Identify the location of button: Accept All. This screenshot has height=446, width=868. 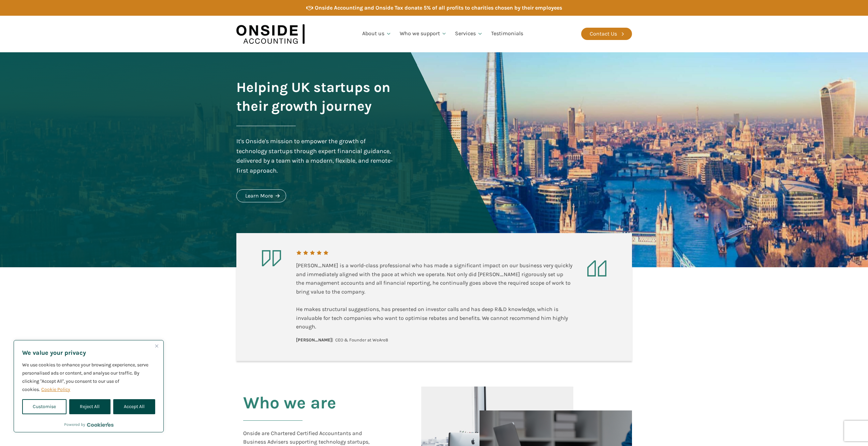
(134, 406).